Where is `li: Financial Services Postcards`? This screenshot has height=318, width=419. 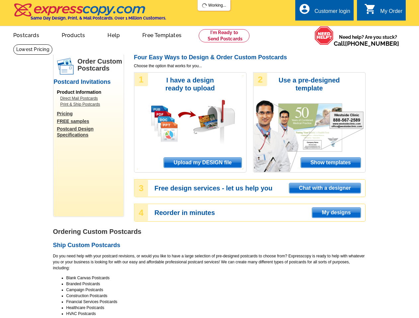 li: Financial Services Postcards is located at coordinates (216, 302).